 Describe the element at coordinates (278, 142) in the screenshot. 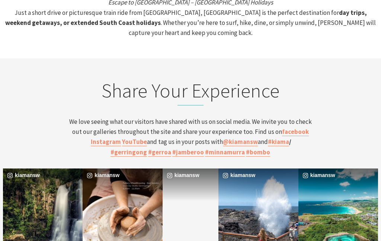

I see `a: #kiama` at that location.